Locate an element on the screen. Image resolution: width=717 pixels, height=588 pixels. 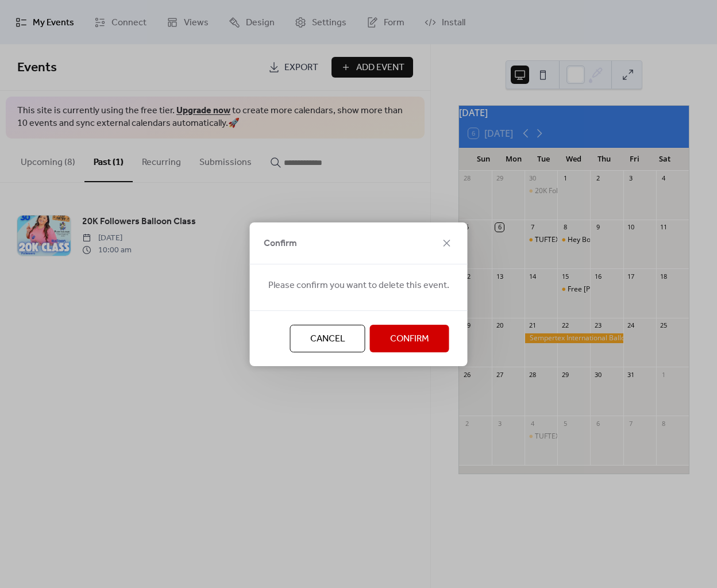
span: Please confirm you want to delete this event. is located at coordinates (359, 285).